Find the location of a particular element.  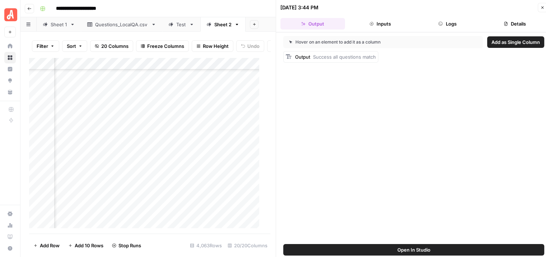

div: Hover on an element to add it as a column is located at coordinates (359, 42).